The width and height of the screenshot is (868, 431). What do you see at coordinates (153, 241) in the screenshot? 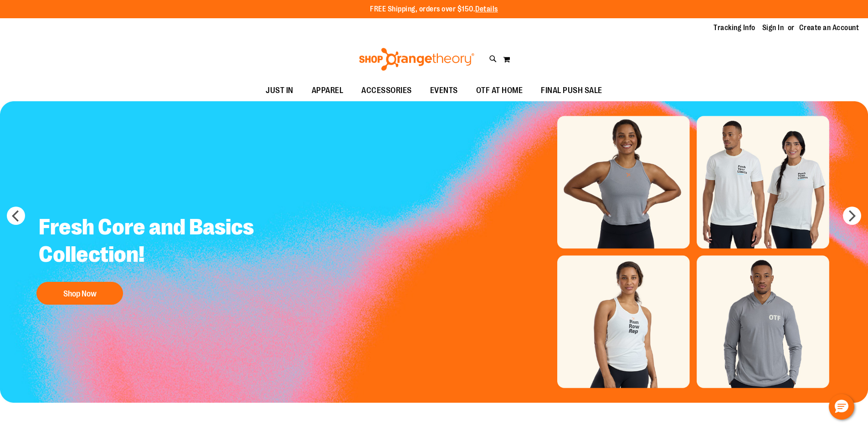
I see `h2: Fresh Core and Basics Collection!` at bounding box center [153, 241].